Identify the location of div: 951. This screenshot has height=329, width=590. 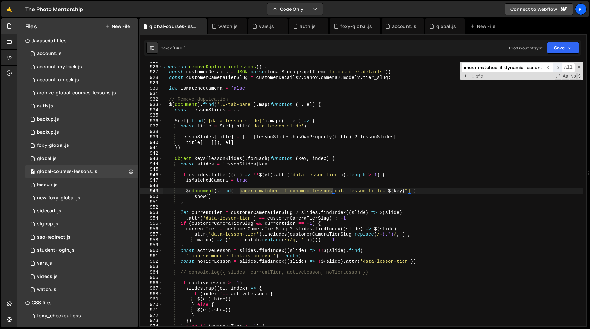
(151, 202).